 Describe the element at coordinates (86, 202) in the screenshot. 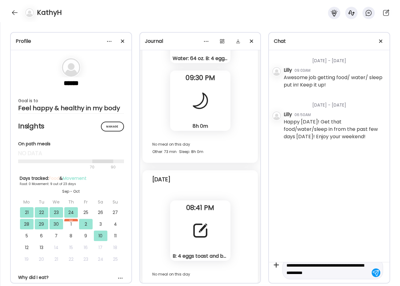

I see `div: Fr` at that location.